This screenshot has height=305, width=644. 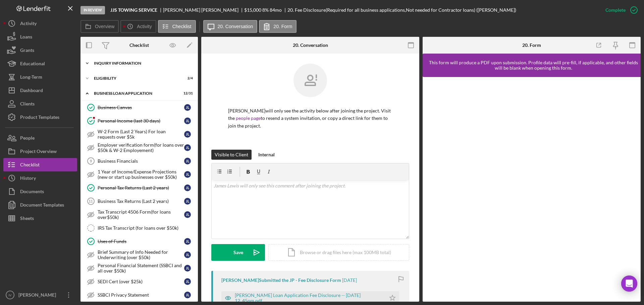 I want to click on div: Documents, so click(x=32, y=192).